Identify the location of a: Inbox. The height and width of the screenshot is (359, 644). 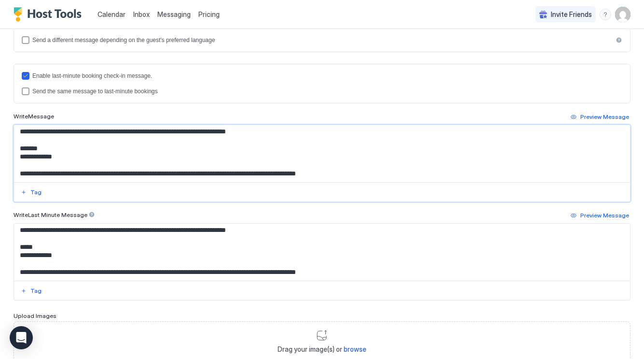
(142, 14).